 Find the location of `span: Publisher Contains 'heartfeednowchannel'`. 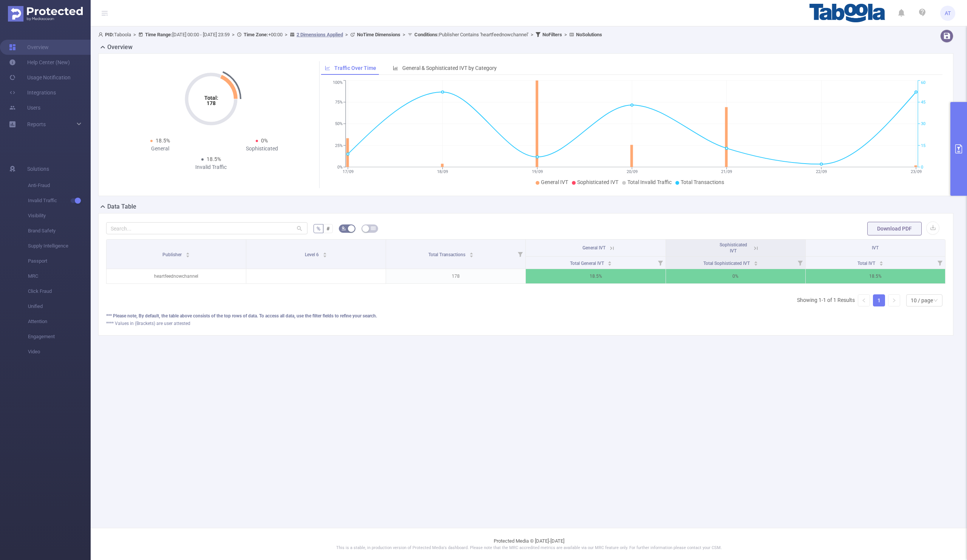

span: Publisher Contains 'heartfeednowchannel' is located at coordinates (471, 34).